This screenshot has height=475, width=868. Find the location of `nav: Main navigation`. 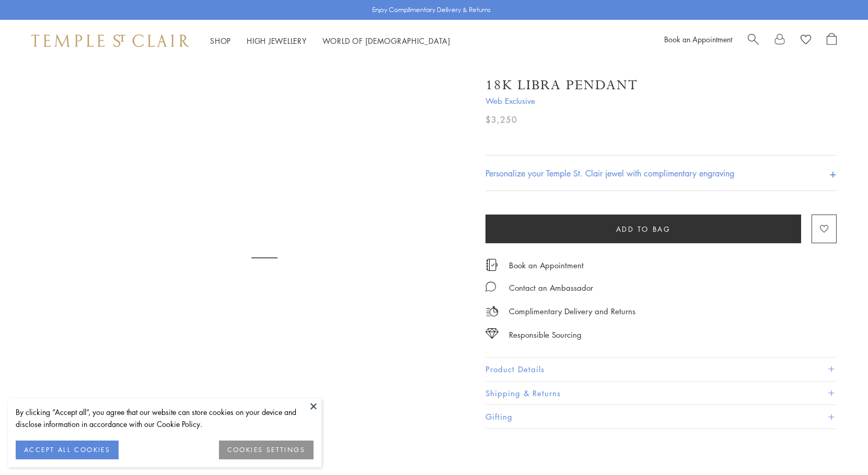

nav: Main navigation is located at coordinates (330, 41).